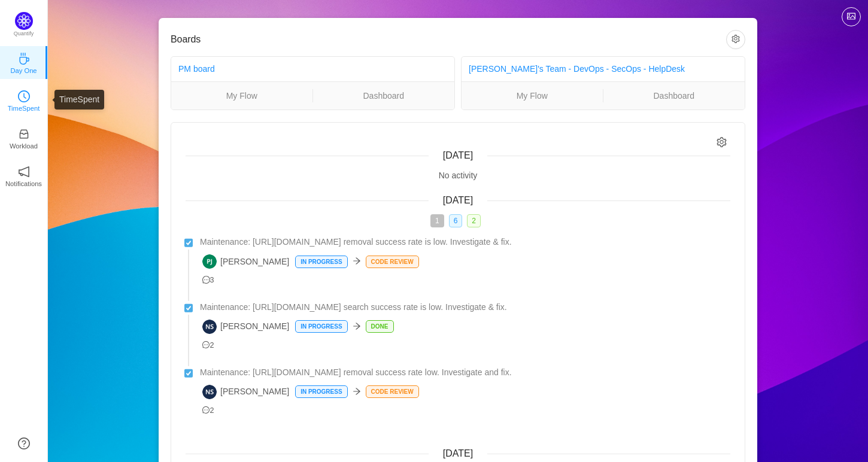 The height and width of the screenshot is (462, 868). I want to click on p: Notifications, so click(23, 183).